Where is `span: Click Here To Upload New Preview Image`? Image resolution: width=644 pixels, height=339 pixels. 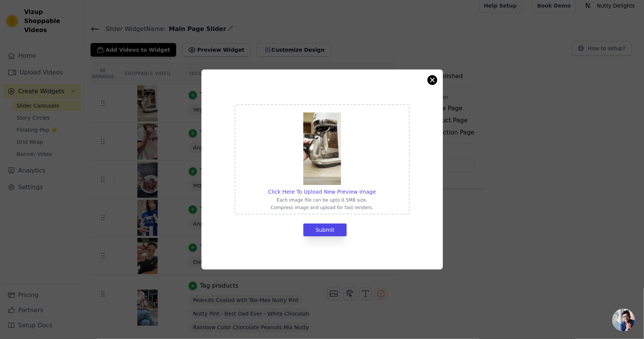 span: Click Here To Upload New Preview Image is located at coordinates (322, 192).